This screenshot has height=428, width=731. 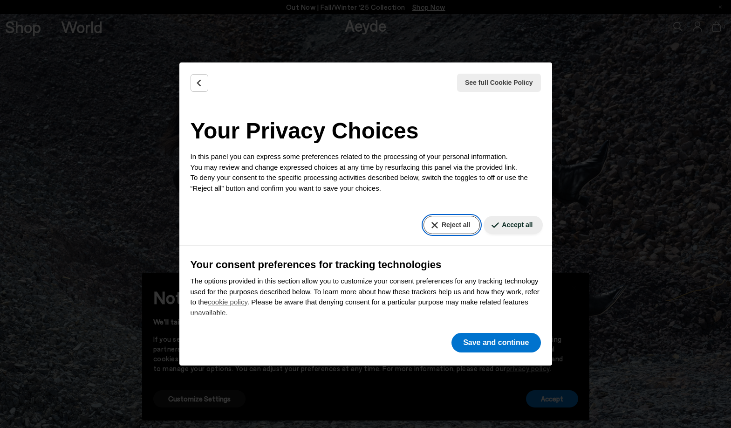 I want to click on button: Reject all, so click(x=452, y=225).